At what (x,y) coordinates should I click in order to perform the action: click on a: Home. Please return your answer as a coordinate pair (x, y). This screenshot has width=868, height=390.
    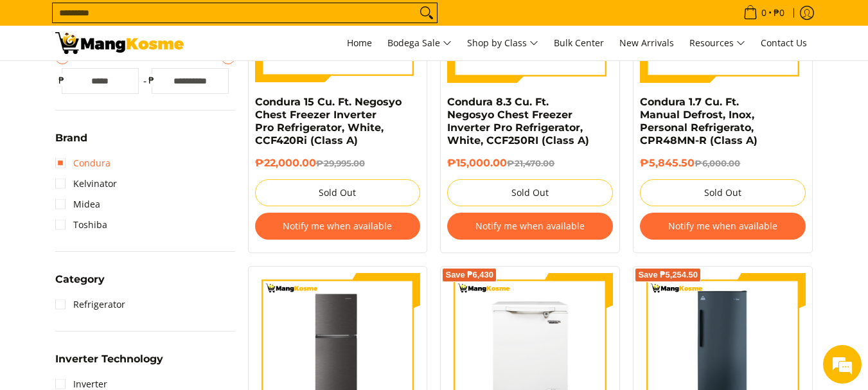
    Looking at the image, I should click on (359, 43).